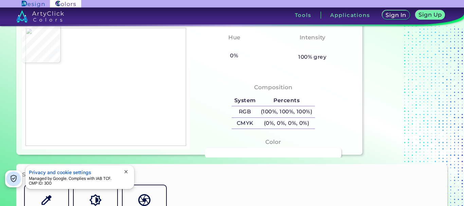 The width and height of the screenshot is (464, 206). Describe the element at coordinates (286, 112) in the screenshot. I see `h5: (100%, 100%, 100%)` at that location.